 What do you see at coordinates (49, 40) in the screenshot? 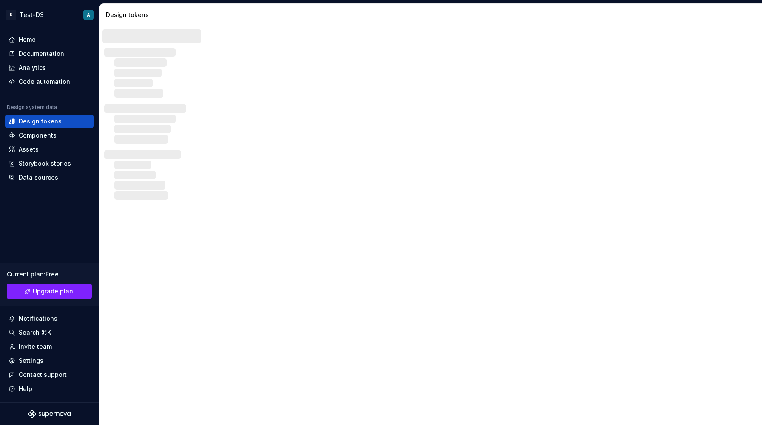
I see `a: Home` at bounding box center [49, 40].